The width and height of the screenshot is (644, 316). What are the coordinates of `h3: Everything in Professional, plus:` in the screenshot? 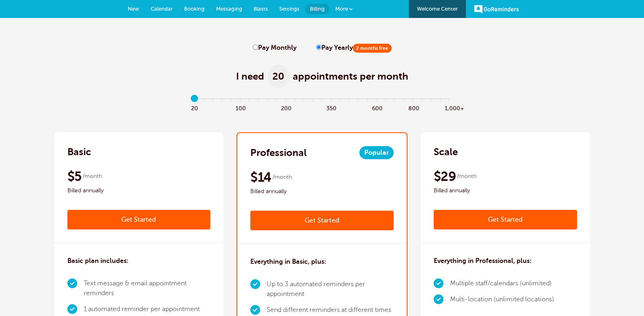 It's located at (483, 261).